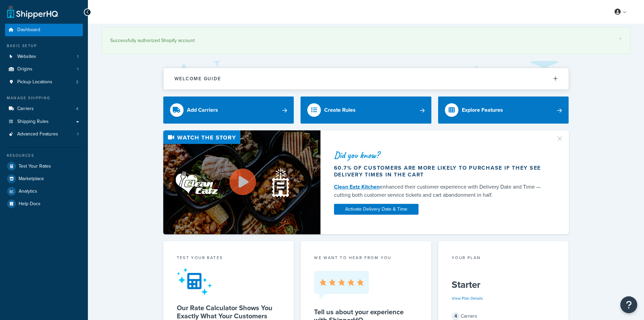 The width and height of the screenshot is (644, 320). Describe the element at coordinates (44, 46) in the screenshot. I see `div: Basic Setup` at that location.